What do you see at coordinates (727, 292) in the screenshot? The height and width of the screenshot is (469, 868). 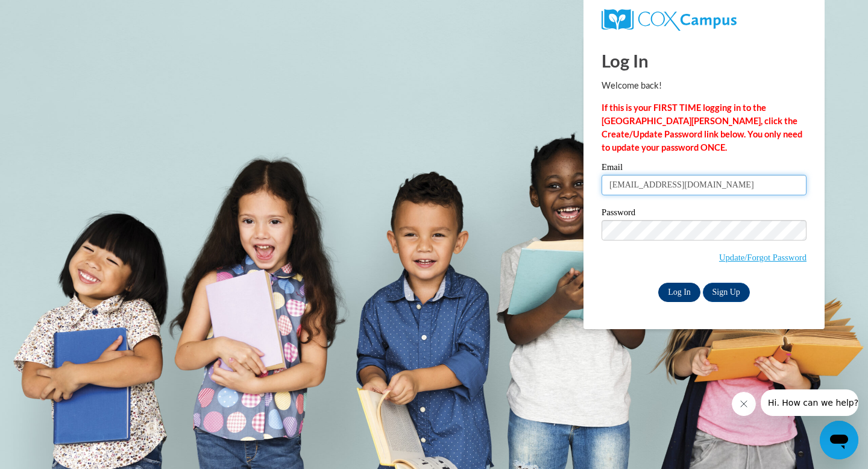 I see `a: Sign Up` at bounding box center [727, 292].